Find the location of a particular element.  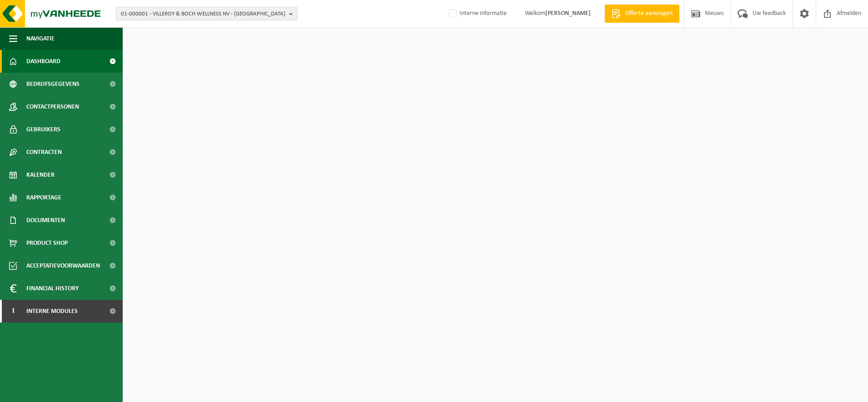

span: Rapportage is located at coordinates (44, 198).